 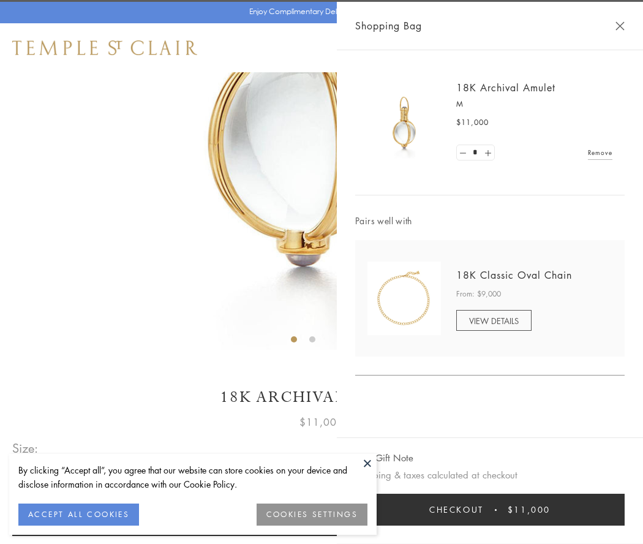 I want to click on a: Set quantity to 0, so click(x=463, y=152).